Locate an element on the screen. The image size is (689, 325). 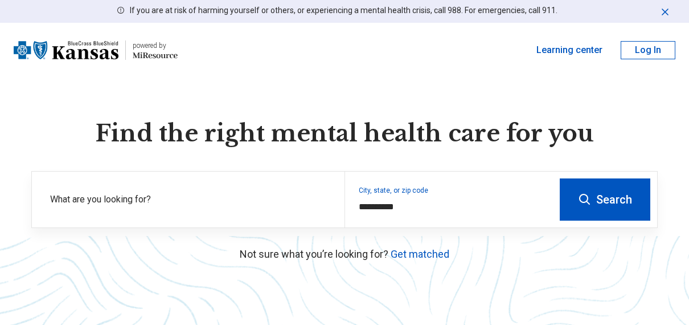
p: Not sure what you’re looking for? is located at coordinates (345, 254).